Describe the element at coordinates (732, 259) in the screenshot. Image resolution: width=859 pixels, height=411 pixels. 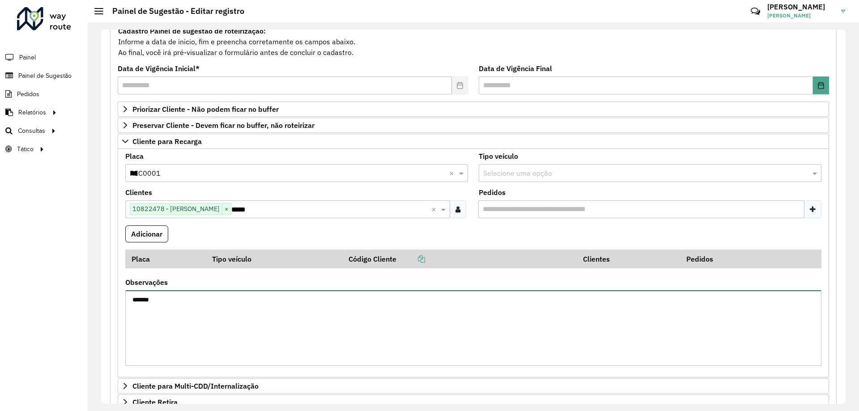
I see `th: Pedidos` at that location.